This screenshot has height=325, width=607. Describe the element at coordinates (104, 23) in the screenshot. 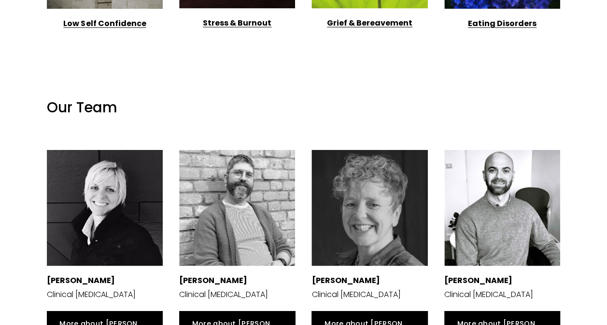

I see `strong: Low Self Confidence` at that location.